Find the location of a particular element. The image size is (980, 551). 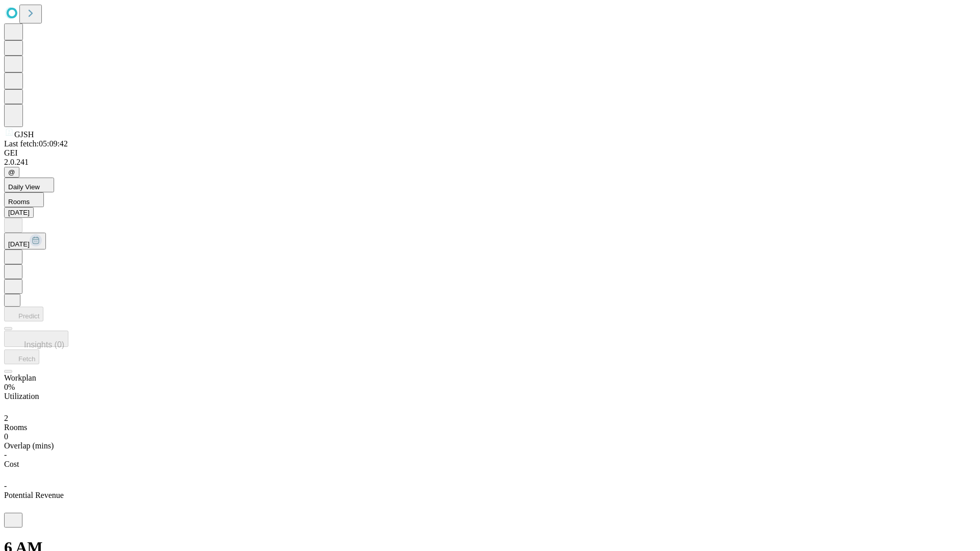

span: Workplan is located at coordinates (20, 378).